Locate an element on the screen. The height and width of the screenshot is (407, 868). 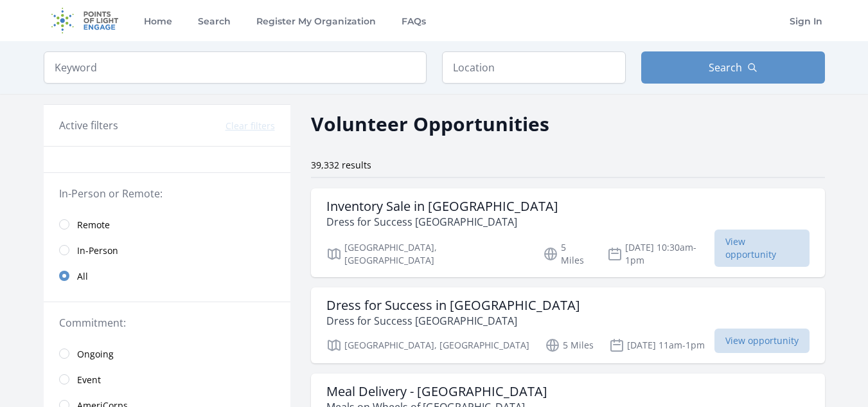
h3: Active filters is located at coordinates (89, 125).